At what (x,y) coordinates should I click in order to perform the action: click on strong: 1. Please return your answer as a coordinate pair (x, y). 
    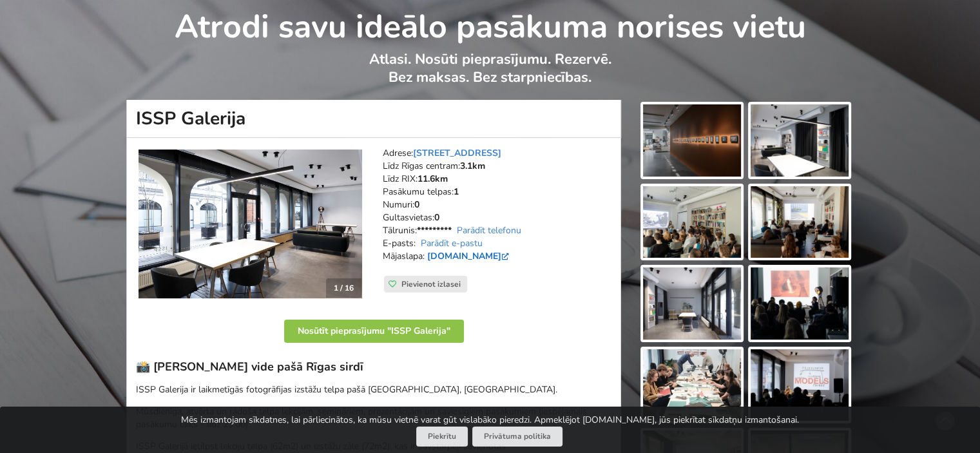
    Looking at the image, I should click on (456, 191).